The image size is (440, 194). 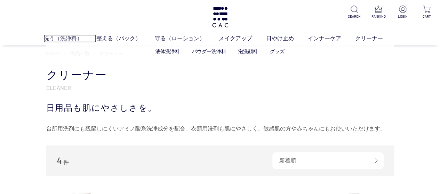 I want to click on p: SEARCH, so click(x=354, y=16).